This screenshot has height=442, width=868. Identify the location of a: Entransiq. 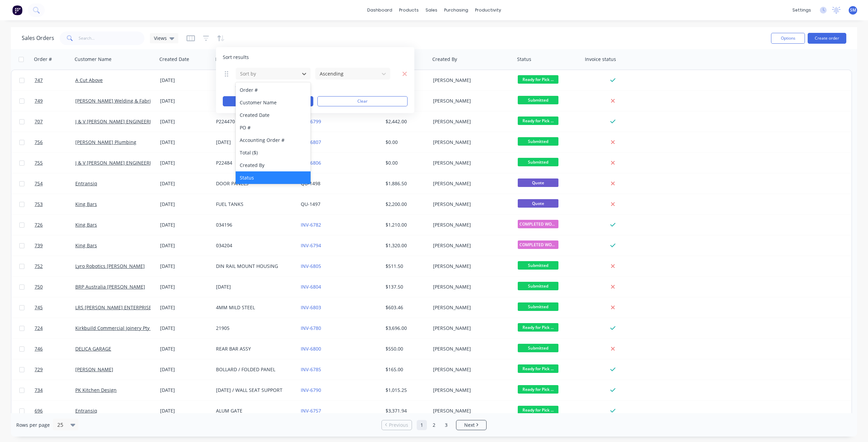
(86, 183).